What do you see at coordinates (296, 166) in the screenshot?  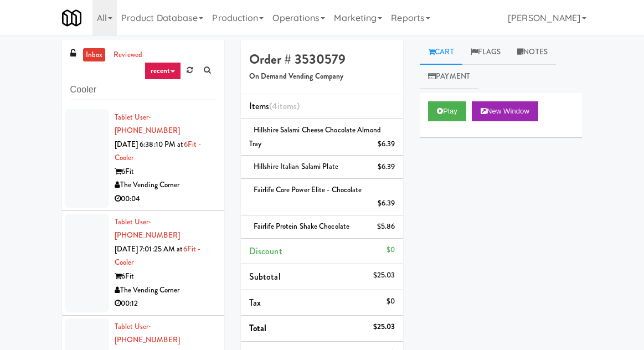 I see `span: Hillshire Italian Salami Plate` at bounding box center [296, 166].